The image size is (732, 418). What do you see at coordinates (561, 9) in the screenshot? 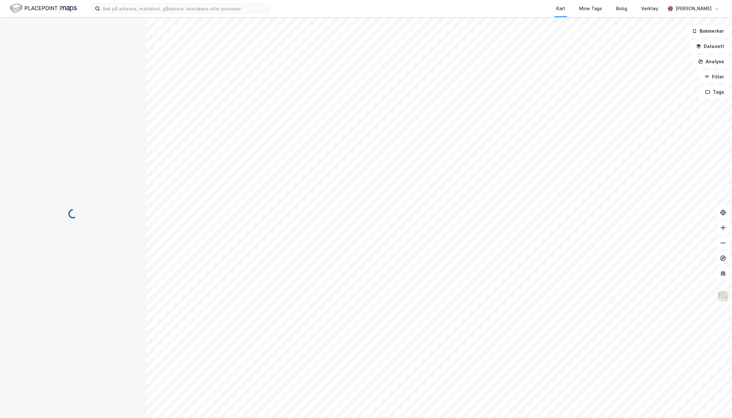
I see `div: Kart` at bounding box center [561, 9].